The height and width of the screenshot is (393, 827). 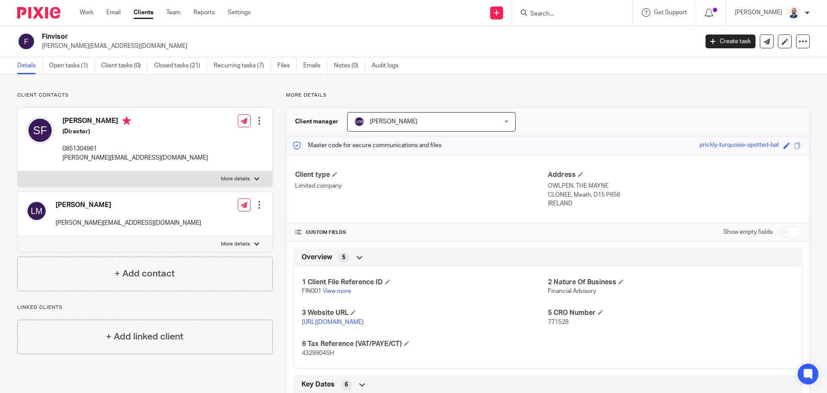 I want to click on div: prickly-turquoise-spotted-bat, so click(x=740, y=145).